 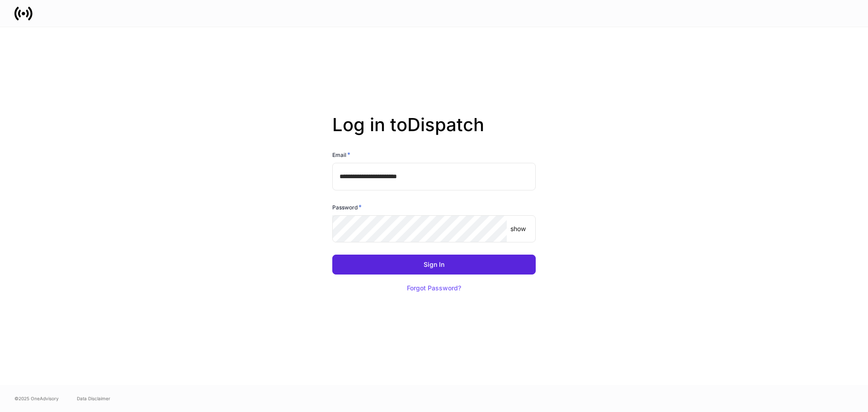 What do you see at coordinates (434, 288) in the screenshot?
I see `button: Forgot Password?` at bounding box center [434, 288].